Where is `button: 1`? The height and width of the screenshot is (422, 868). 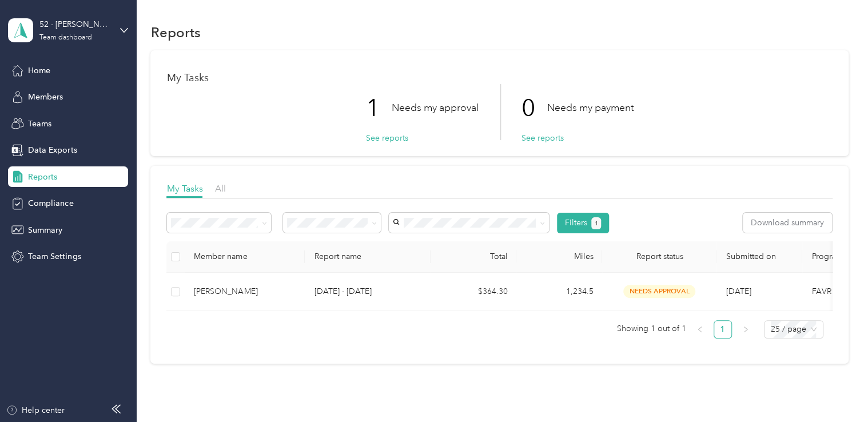 button: 1 is located at coordinates (596, 223).